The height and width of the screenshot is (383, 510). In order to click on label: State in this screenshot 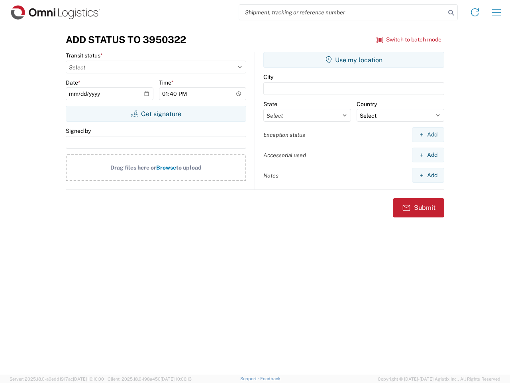, I will do `click(270, 104)`.